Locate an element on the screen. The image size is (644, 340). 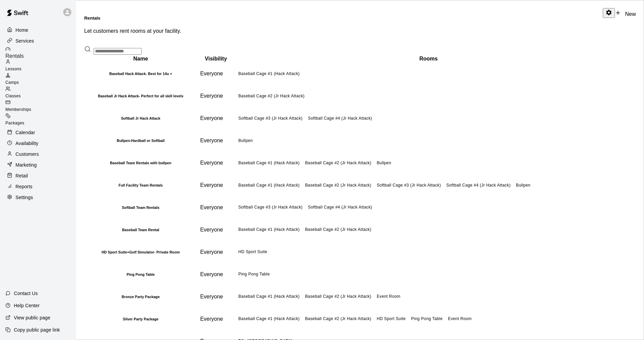
h6: Bullpen-Hardball or Softball is located at coordinates (141, 140).